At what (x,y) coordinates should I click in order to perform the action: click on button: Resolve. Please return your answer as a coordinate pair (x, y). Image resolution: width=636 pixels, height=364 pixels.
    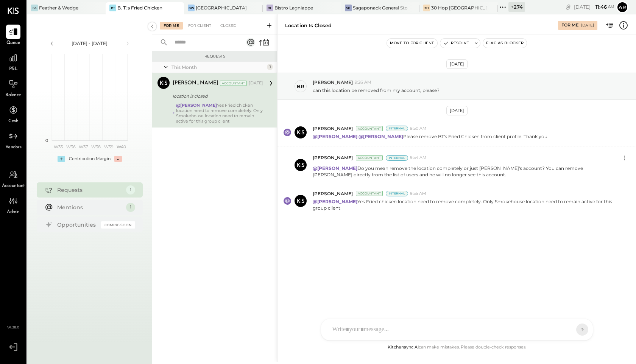
    Looking at the image, I should click on (456, 43).